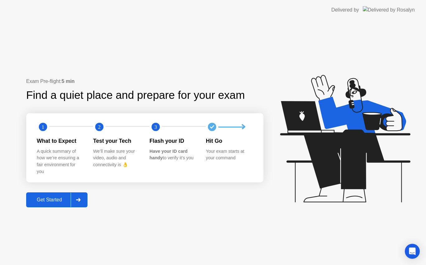 The height and width of the screenshot is (265, 426). What do you see at coordinates (136, 95) in the screenshot?
I see `div: Find a quiet place and prepare for your exam` at bounding box center [136, 95].